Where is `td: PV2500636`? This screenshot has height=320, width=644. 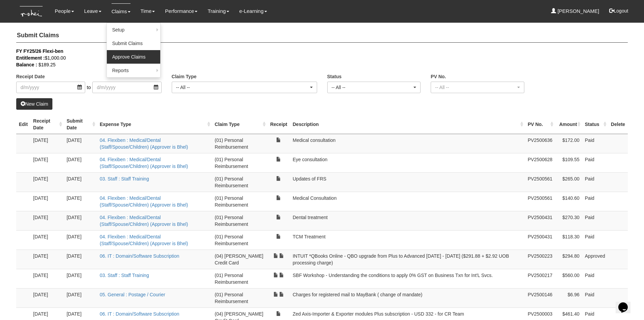 td: PV2500636 is located at coordinates (539, 143).